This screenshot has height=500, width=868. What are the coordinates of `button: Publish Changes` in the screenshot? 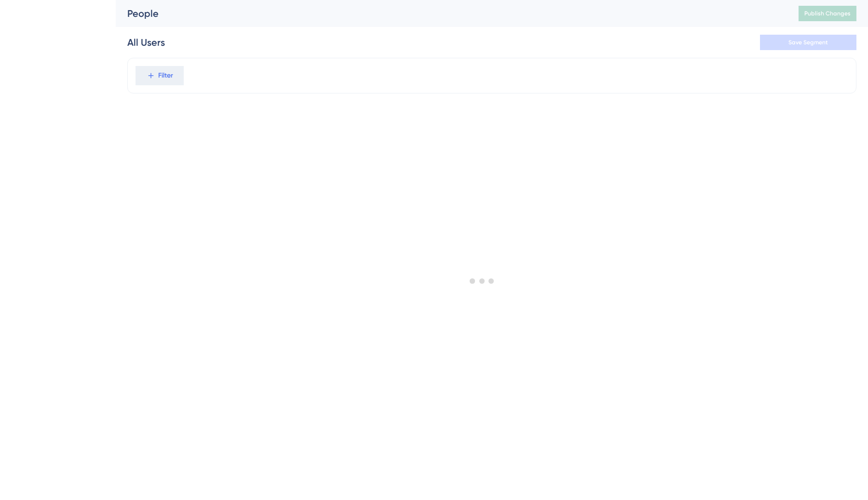 It's located at (827, 14).